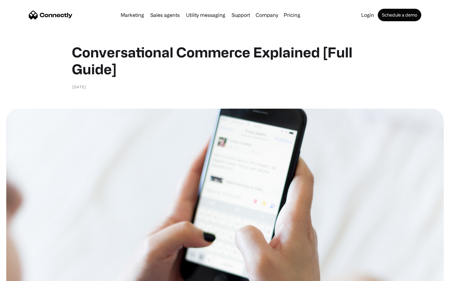  What do you see at coordinates (399, 15) in the screenshot?
I see `a: Schedule a demo` at bounding box center [399, 15].